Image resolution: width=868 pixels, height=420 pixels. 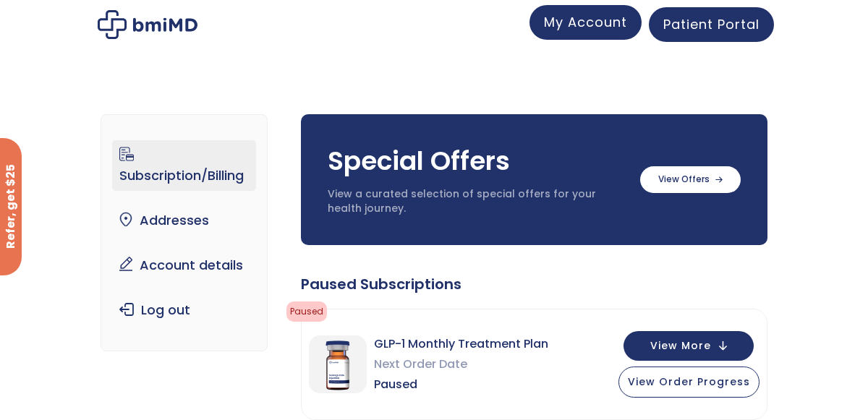 What do you see at coordinates (688, 345) in the screenshot?
I see `button: View More` at bounding box center [688, 345].